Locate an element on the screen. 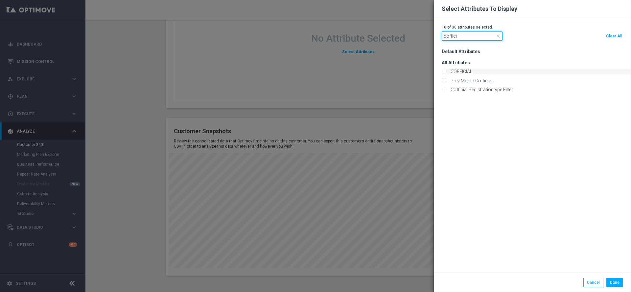 The width and height of the screenshot is (631, 292). button: Cancel is located at coordinates (593, 283).